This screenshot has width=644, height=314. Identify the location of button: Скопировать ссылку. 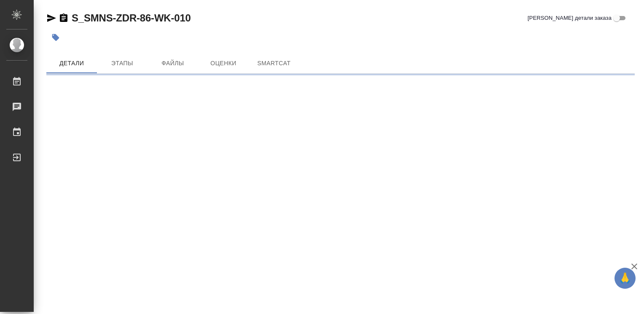
(63, 18).